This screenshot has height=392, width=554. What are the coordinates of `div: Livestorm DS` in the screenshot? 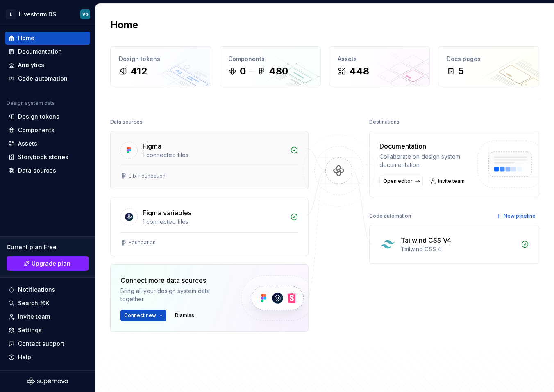 It's located at (37, 14).